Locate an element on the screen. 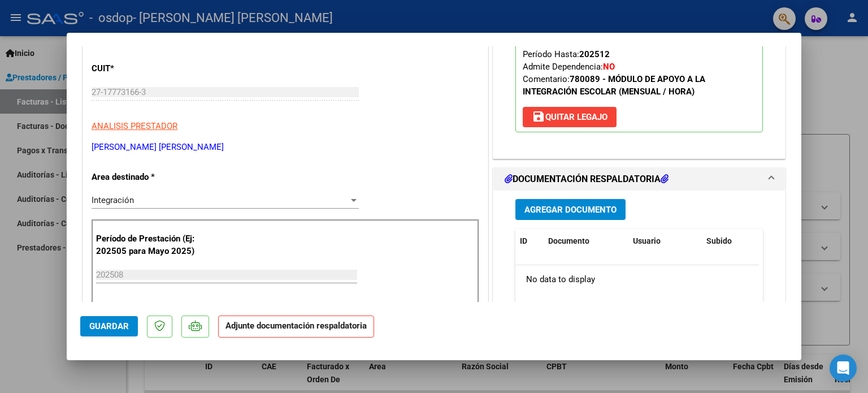  strong: Adjunte documentación respaldatoria is located at coordinates (296, 326).